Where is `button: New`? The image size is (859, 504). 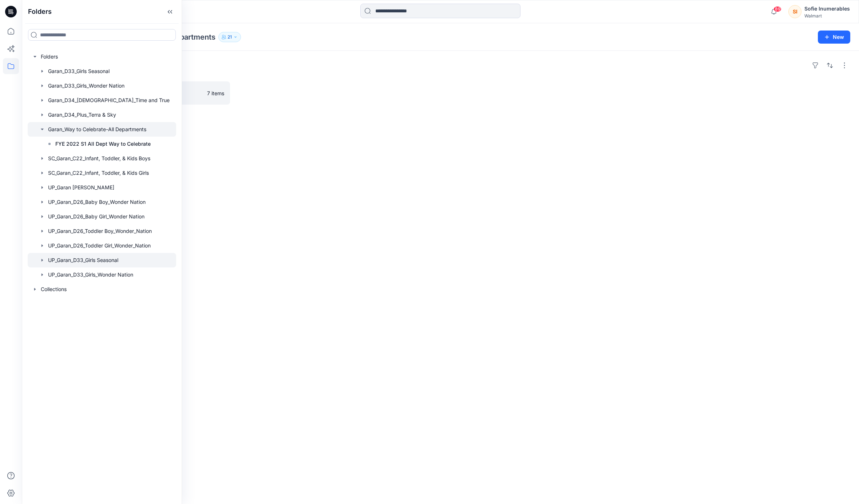
button: New is located at coordinates (834, 37).